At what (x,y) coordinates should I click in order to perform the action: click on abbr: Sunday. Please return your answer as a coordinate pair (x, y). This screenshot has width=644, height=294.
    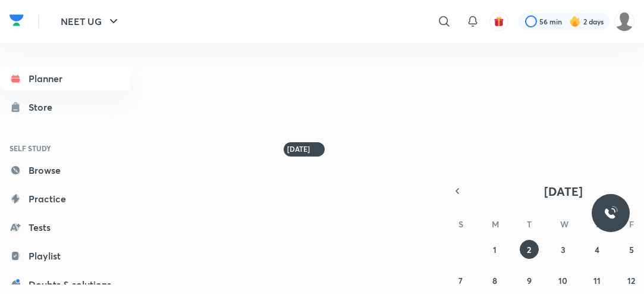
    Looking at the image, I should click on (461, 224).